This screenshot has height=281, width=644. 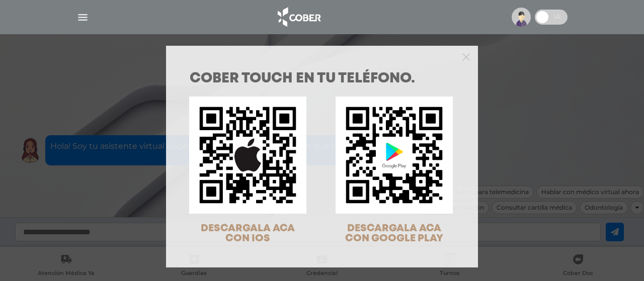 I want to click on span: DESCARGALA ACA CON GOOGLE PLAY, so click(x=394, y=233).